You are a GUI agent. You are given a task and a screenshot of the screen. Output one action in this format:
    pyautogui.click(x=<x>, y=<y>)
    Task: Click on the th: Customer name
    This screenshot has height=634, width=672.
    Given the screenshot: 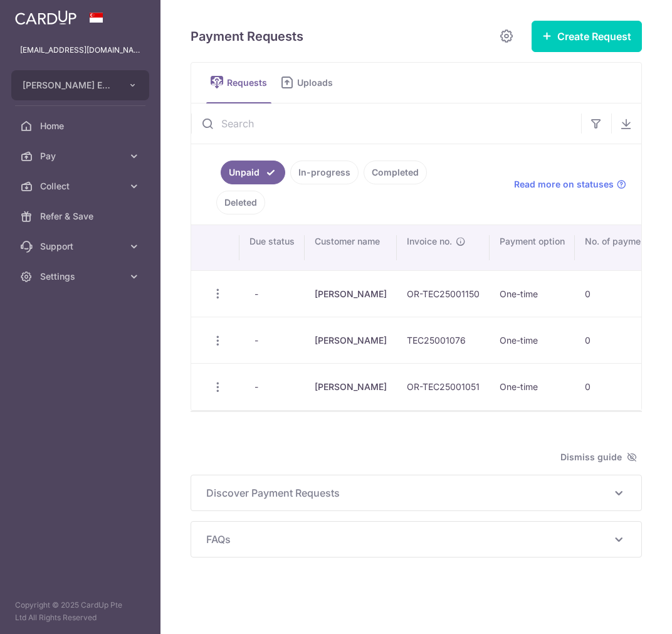 What is the action you would take?
    pyautogui.click(x=350, y=248)
    